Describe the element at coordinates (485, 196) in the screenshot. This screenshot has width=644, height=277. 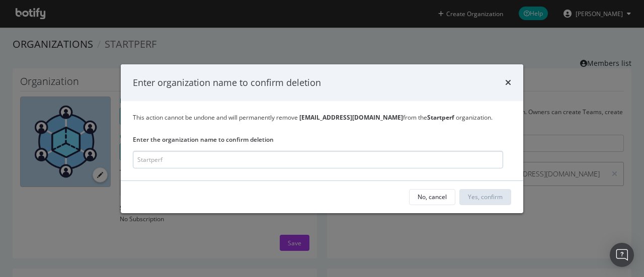
I see `div: Yes, confirm` at that location.